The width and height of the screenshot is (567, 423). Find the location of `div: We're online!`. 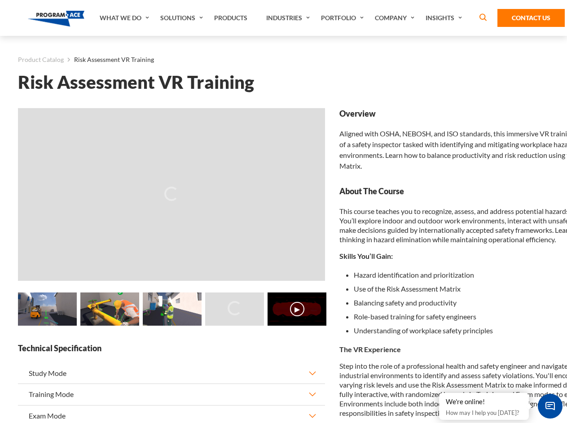

div: We're online! is located at coordinates (484, 402).